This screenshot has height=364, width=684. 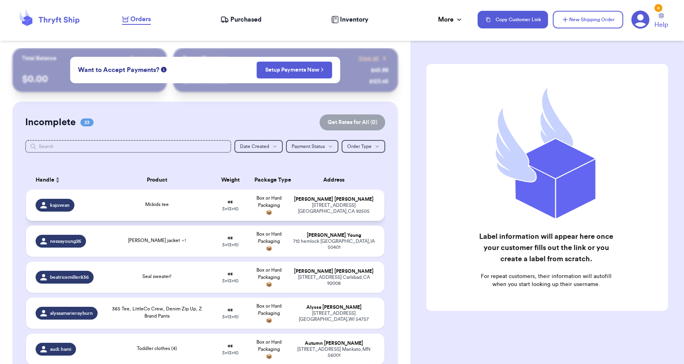 What do you see at coordinates (588, 20) in the screenshot?
I see `button: New Shipping Order` at bounding box center [588, 20].